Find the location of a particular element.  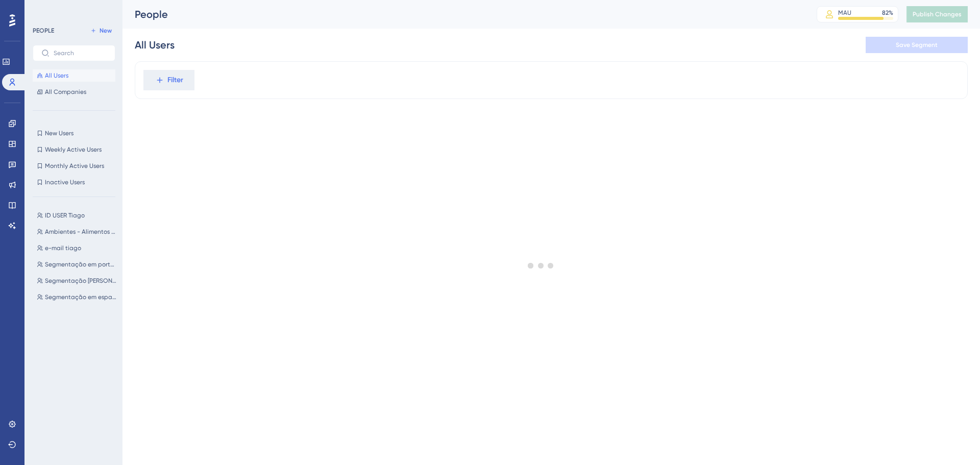

span: Monthly Active Users is located at coordinates (75, 166).